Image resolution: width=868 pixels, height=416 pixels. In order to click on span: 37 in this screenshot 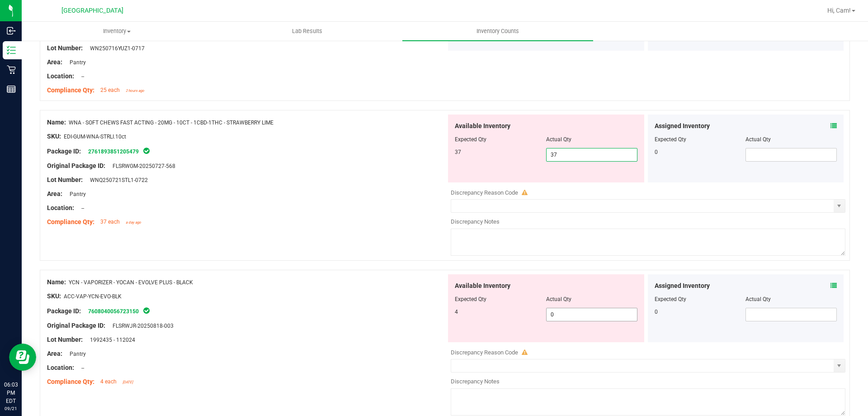, I will do `click(458, 152)`.